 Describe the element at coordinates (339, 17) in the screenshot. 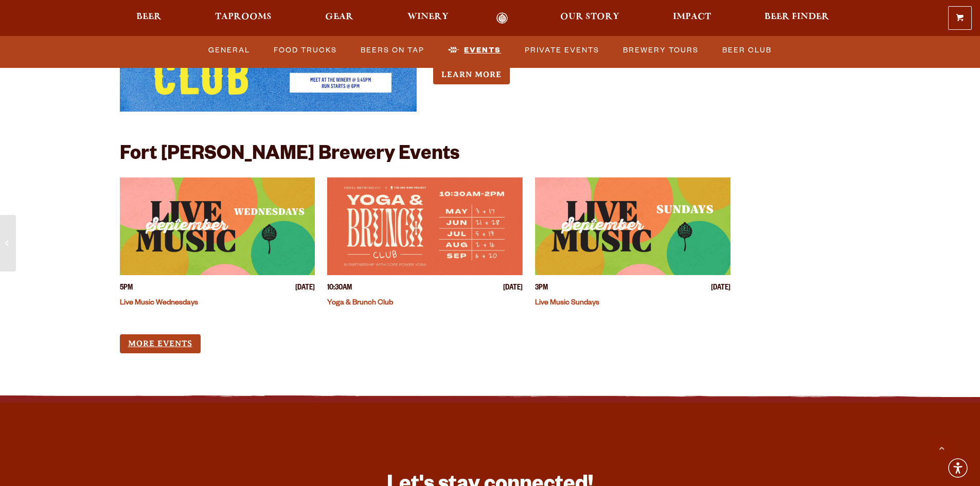

I see `span: Gear` at that location.